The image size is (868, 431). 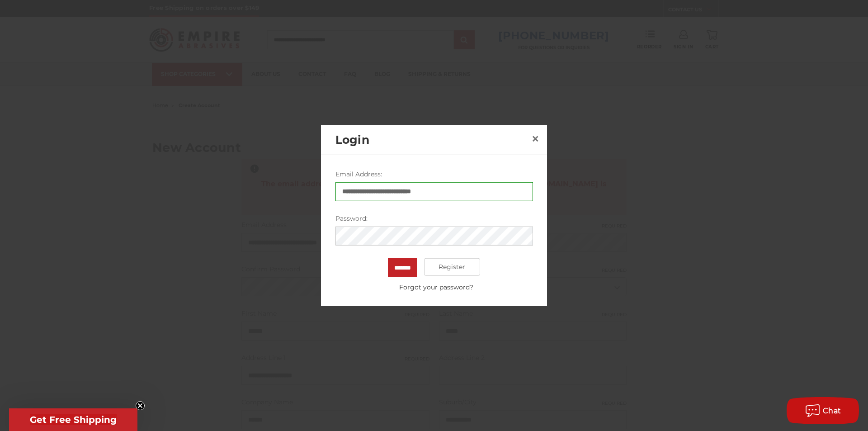 What do you see at coordinates (832, 411) in the screenshot?
I see `span: Chat` at bounding box center [832, 411].